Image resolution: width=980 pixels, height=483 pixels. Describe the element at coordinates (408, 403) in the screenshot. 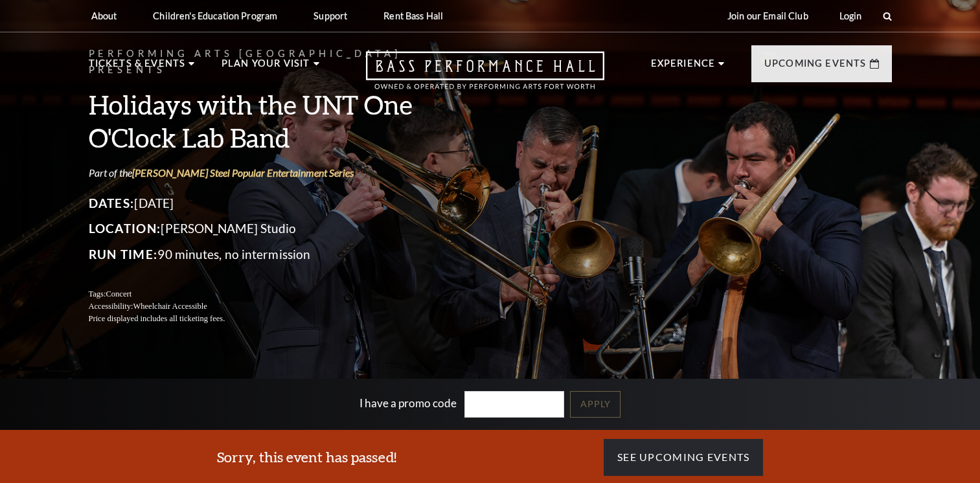

I see `label: I have a promo code` at that location.